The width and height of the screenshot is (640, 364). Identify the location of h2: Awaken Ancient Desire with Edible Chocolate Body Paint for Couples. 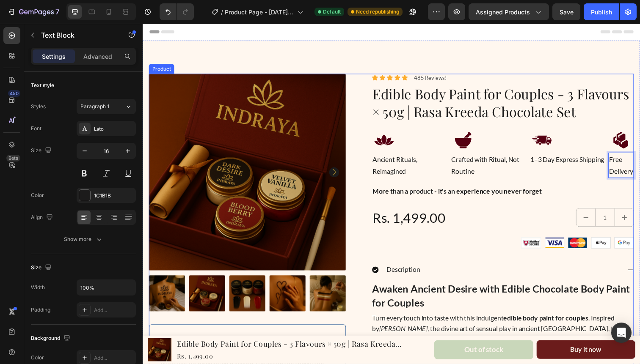
(366, 278).